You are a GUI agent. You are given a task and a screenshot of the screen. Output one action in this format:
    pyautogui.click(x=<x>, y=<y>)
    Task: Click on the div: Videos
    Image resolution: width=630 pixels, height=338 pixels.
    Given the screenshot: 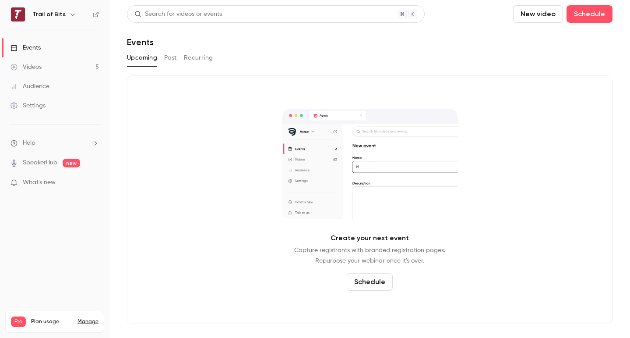 What is the action you would take?
    pyautogui.click(x=26, y=67)
    